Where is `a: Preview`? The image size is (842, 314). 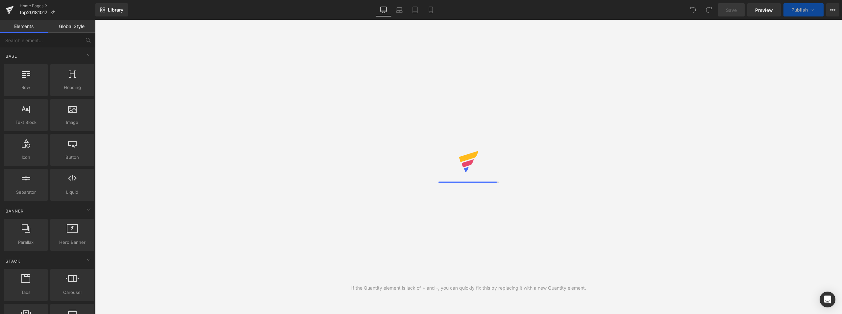
a: Preview is located at coordinates (764, 10).